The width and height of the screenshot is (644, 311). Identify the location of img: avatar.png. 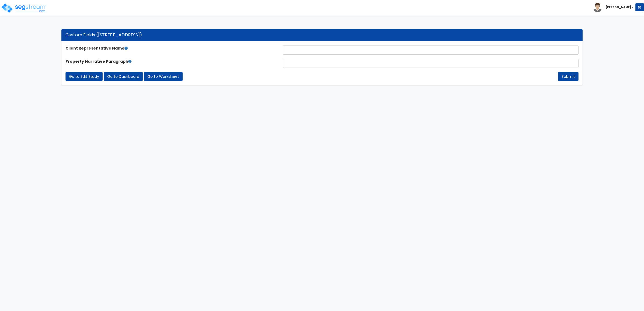
(597, 7).